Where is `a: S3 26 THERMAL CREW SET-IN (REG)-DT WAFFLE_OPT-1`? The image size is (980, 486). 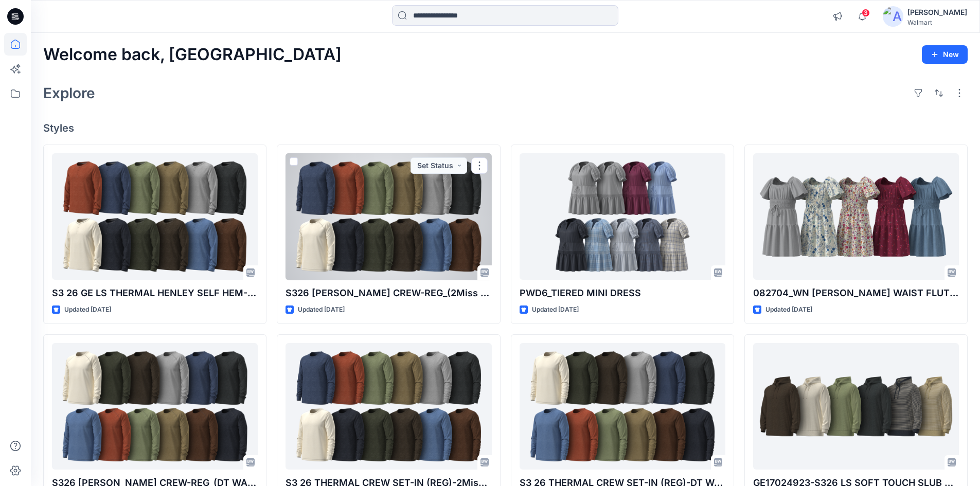
a: S3 26 THERMAL CREW SET-IN (REG)-DT WAFFLE_OPT-1 is located at coordinates (623, 406).